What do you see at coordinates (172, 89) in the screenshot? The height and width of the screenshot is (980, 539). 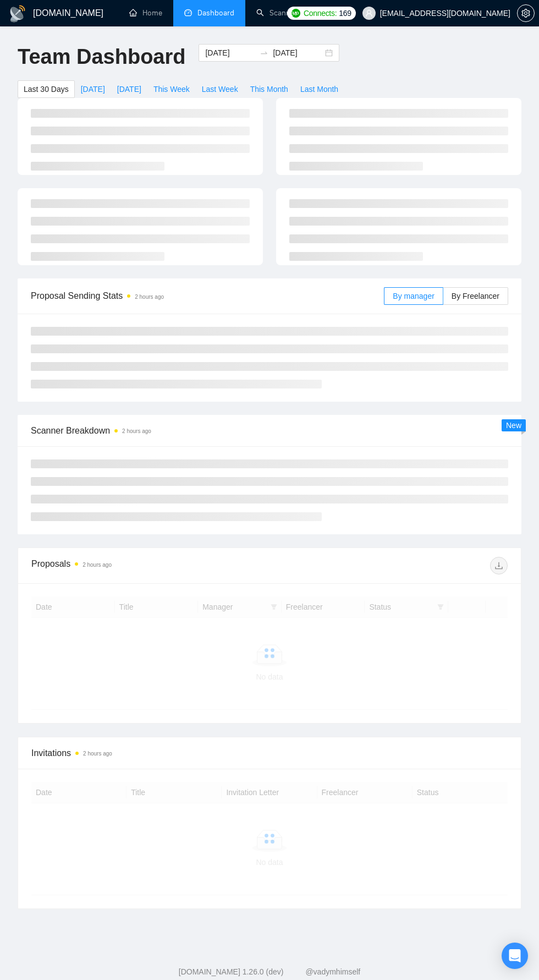 I see `button: This Week` at bounding box center [172, 89].